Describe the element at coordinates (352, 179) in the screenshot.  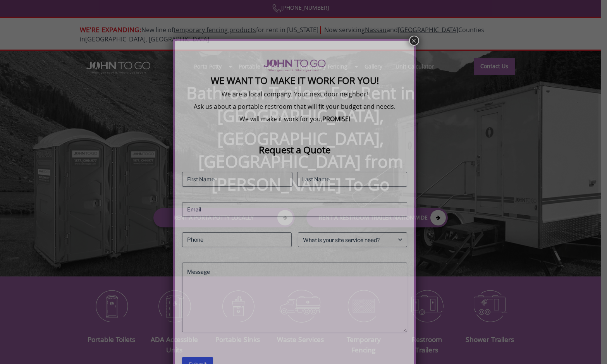
I see `input: Last Name` at that location.